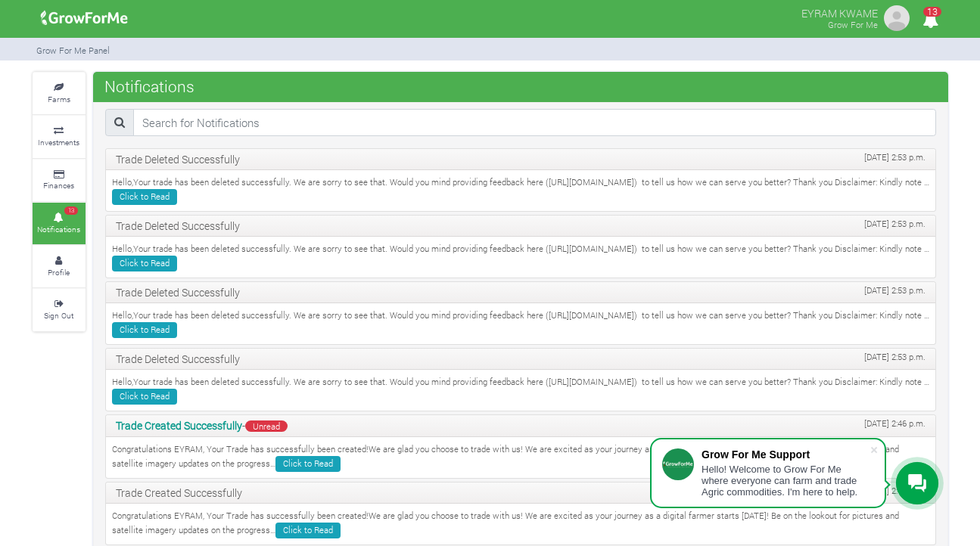  Describe the element at coordinates (839, 12) in the screenshot. I see `p: EYRAM KWAME` at that location.